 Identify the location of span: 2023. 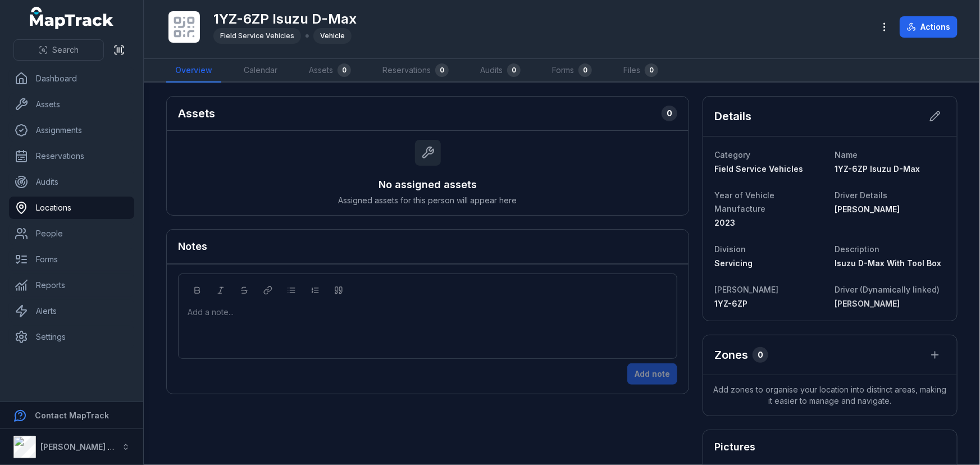
(724, 223).